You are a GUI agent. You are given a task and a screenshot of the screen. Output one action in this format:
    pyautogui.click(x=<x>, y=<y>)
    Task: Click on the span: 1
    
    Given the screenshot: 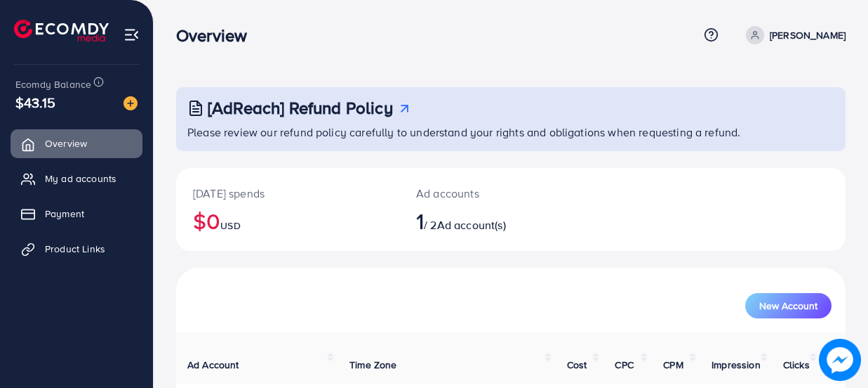 What is the action you would take?
    pyautogui.click(x=420, y=220)
    